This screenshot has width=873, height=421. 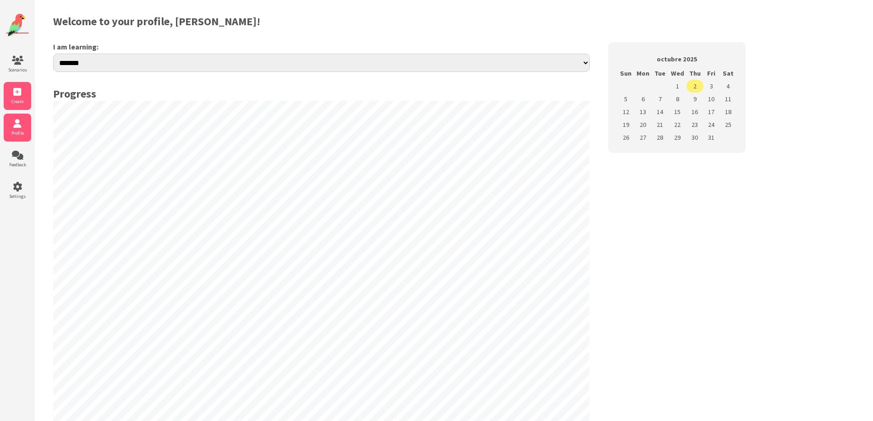 I want to click on span: Create, so click(x=17, y=101).